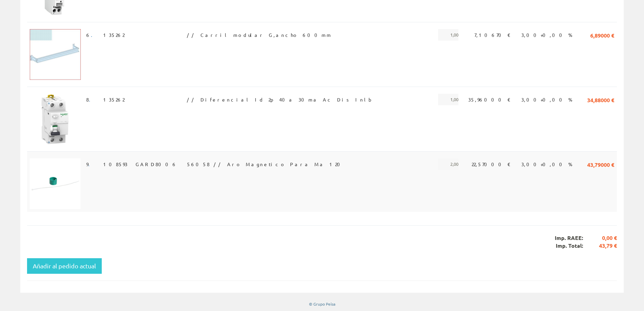  What do you see at coordinates (282, 99) in the screenshot?
I see `span: // Diferencial Id 2p 40a 30ma Ac Dis Inlb` at bounding box center [282, 99].